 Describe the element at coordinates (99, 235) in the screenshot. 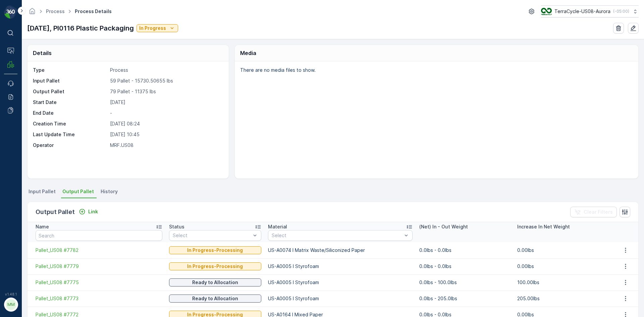

I see `input: Search` at that location.